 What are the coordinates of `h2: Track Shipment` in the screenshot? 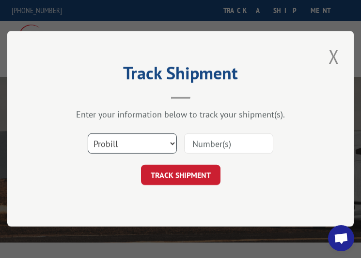 It's located at (180, 75).